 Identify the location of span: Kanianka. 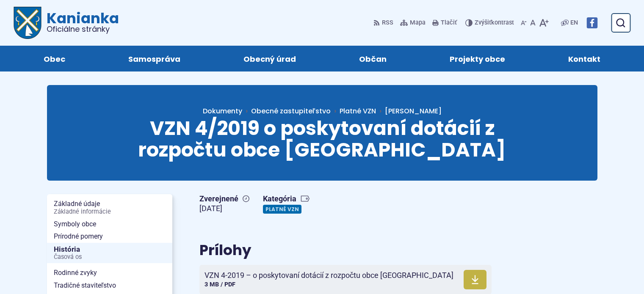
(80, 22).